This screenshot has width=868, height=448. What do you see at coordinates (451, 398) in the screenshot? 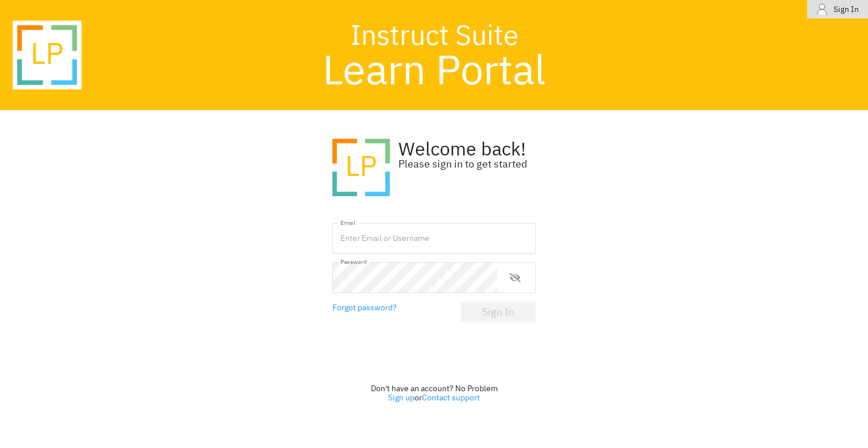
I see `a: Contact support` at bounding box center [451, 398].